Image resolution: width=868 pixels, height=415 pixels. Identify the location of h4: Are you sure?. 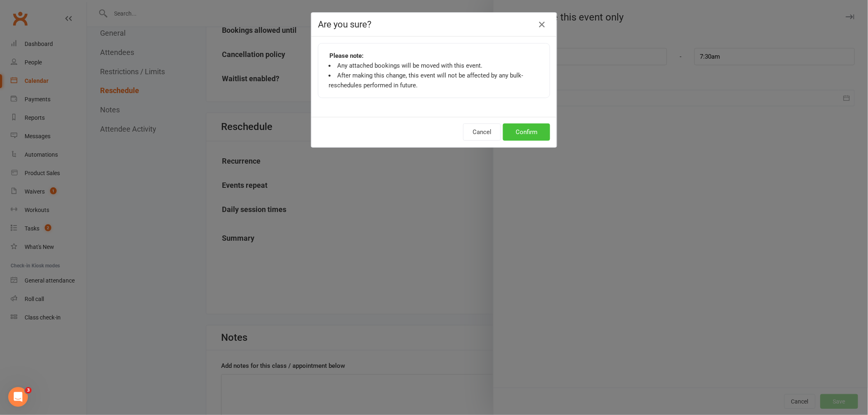
(434, 24).